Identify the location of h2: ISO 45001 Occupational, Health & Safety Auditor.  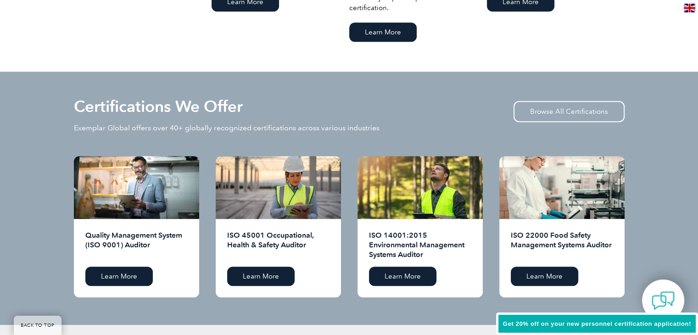
(278, 245).